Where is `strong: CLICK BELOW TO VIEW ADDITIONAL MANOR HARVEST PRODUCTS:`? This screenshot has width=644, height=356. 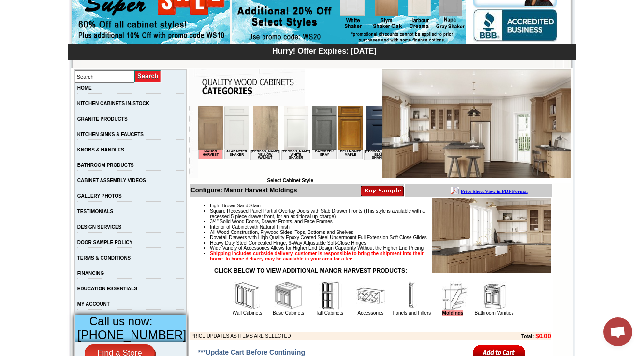 strong: CLICK BELOW TO VIEW ADDITIONAL MANOR HARVEST PRODUCTS: is located at coordinates (311, 271).